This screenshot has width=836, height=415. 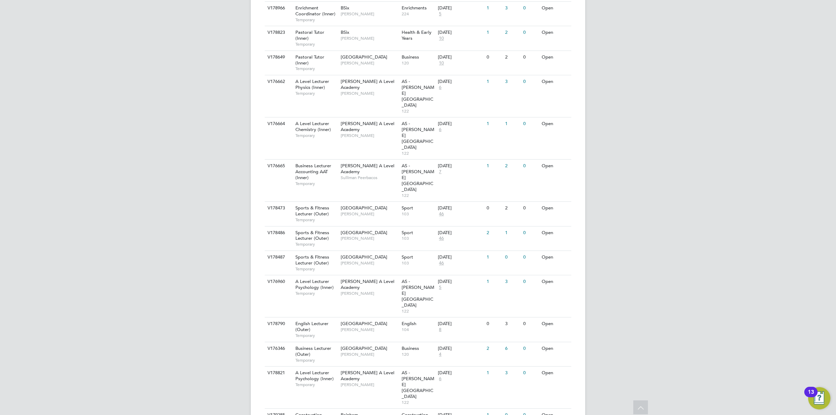 What do you see at coordinates (278, 281) in the screenshot?
I see `div: V176960` at bounding box center [278, 281].